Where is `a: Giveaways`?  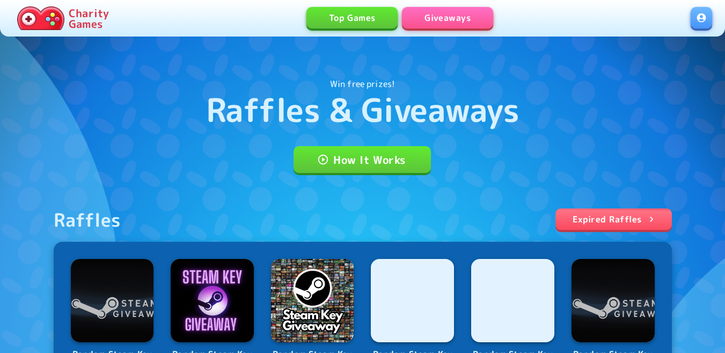 a: Giveaways is located at coordinates (448, 18).